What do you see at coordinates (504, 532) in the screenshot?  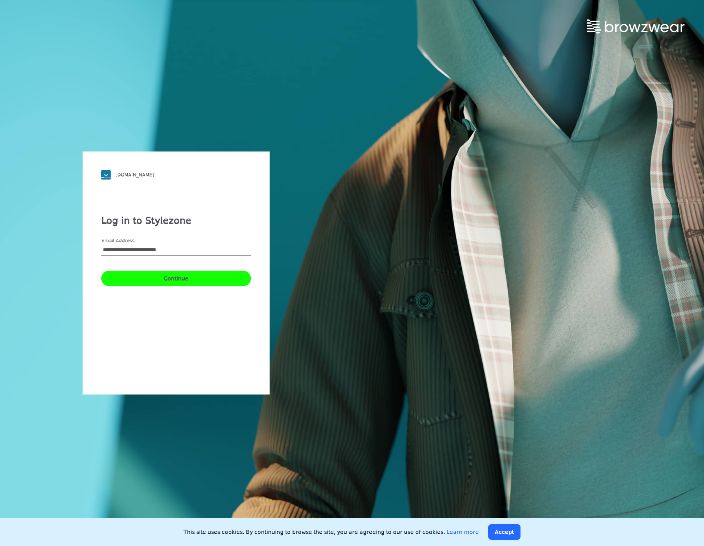 I see `button: Accept` at bounding box center [504, 532].